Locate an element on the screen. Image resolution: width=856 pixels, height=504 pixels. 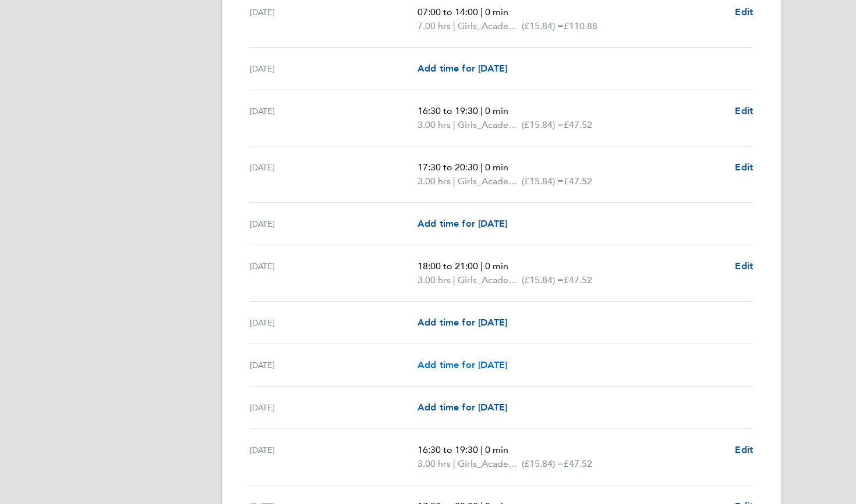
span: 7.00 hrs is located at coordinates (434, 25).